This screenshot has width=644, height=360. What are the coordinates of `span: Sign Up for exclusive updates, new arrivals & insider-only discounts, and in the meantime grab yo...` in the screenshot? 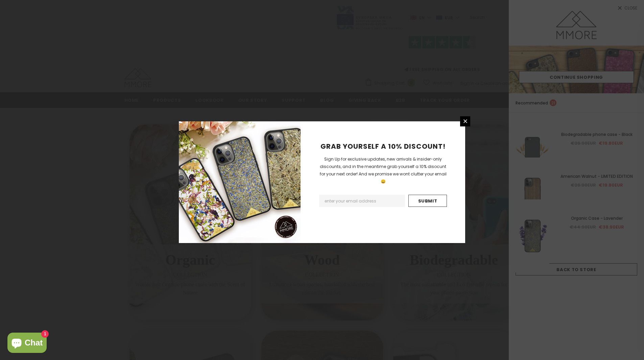 It's located at (383, 170).